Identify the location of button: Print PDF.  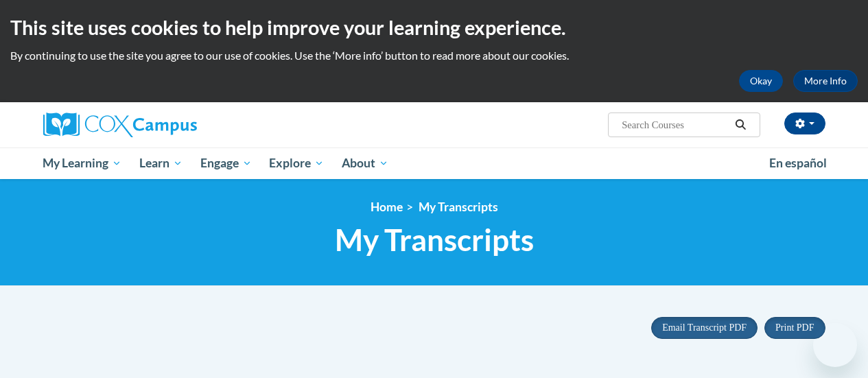
(795, 328).